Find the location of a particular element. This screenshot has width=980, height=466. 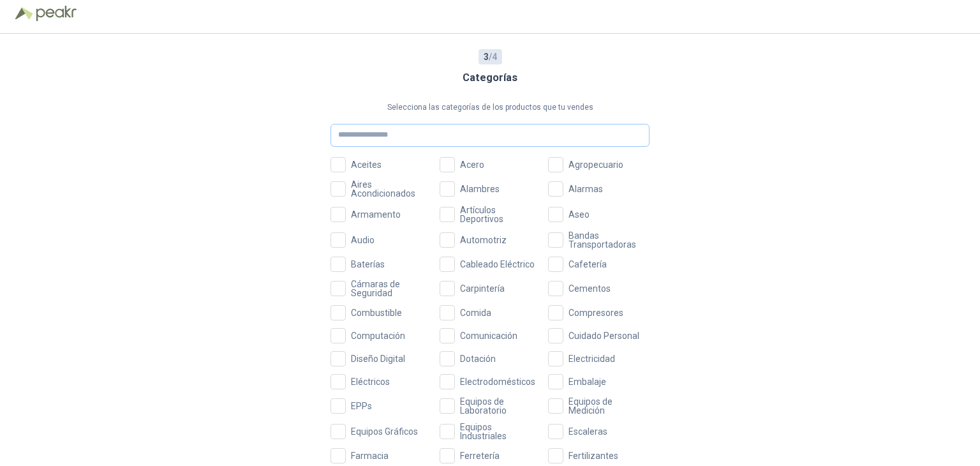

b: 3 is located at coordinates (487, 57).